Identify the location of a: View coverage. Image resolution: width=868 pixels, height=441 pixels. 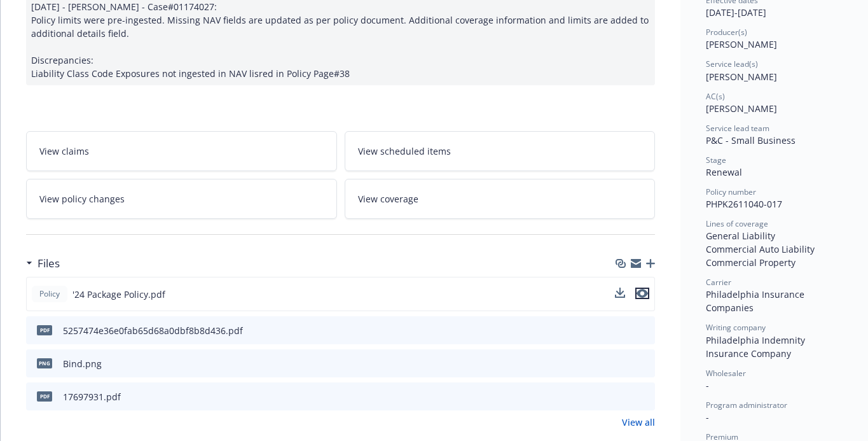
(499, 198).